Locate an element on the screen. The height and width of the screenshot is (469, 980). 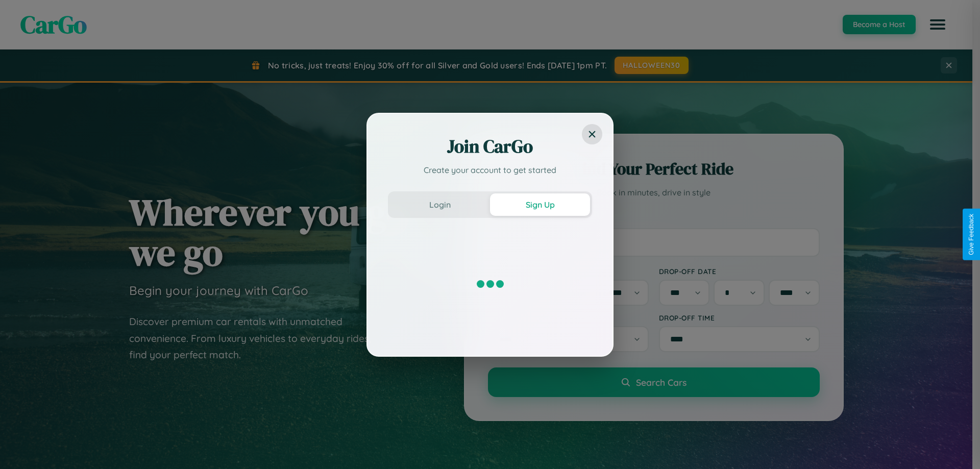
p: Create your account to get started is located at coordinates (490, 170).